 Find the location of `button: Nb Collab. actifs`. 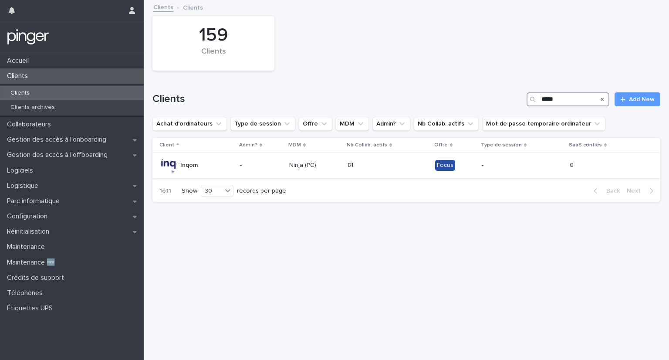

button: Nb Collab. actifs is located at coordinates (446, 124).